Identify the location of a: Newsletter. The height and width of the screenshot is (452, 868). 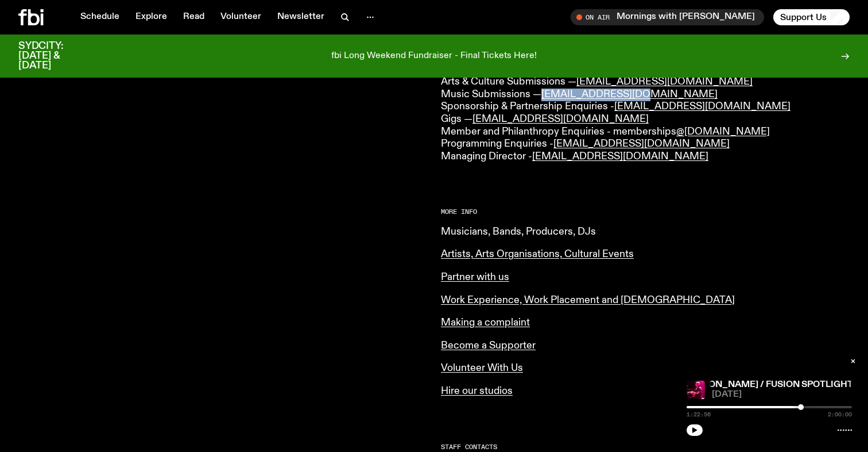
(301, 17).